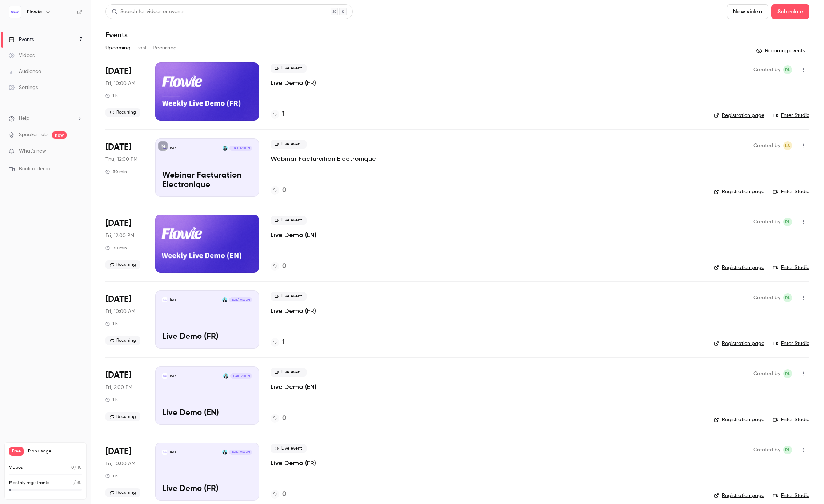  Describe the element at coordinates (294, 386) in the screenshot. I see `a: Live Demo (EN)` at that location.